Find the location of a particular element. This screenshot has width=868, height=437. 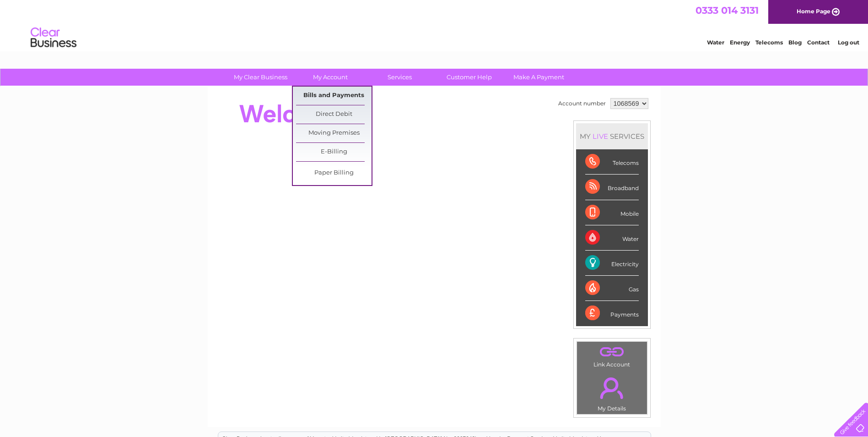

a: Log out is located at coordinates (848, 42).